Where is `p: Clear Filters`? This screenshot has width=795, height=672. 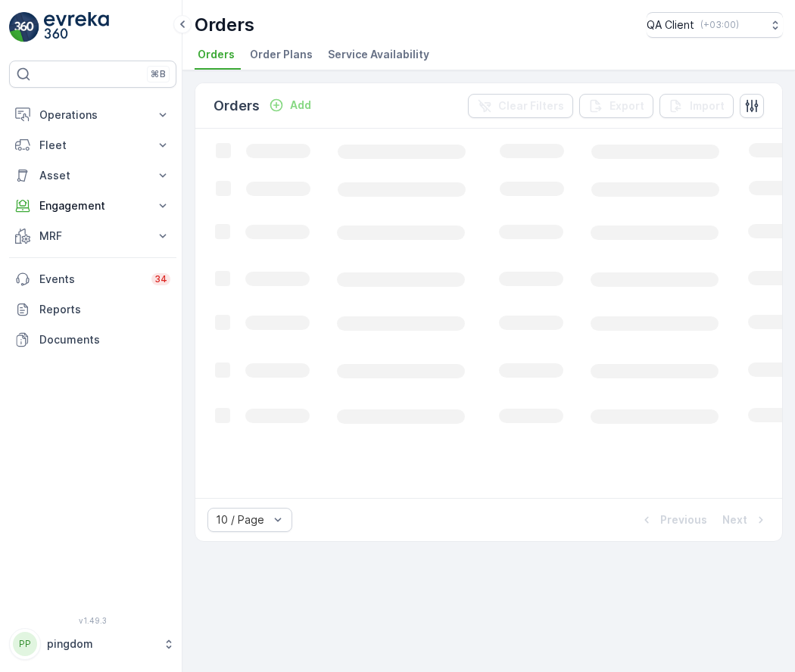 p: Clear Filters is located at coordinates (530, 106).